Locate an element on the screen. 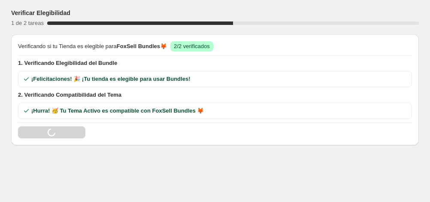 The image size is (430, 202). span: ¡Hurra! 🥳 Tu Tema Activo es compatible con FoxSell Bundles 🦊 is located at coordinates (118, 111).